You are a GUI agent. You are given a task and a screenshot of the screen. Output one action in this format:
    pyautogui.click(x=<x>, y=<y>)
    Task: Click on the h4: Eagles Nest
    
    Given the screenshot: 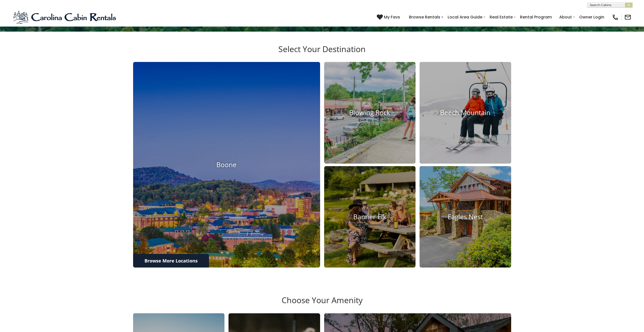 What is the action you would take?
    pyautogui.click(x=465, y=217)
    